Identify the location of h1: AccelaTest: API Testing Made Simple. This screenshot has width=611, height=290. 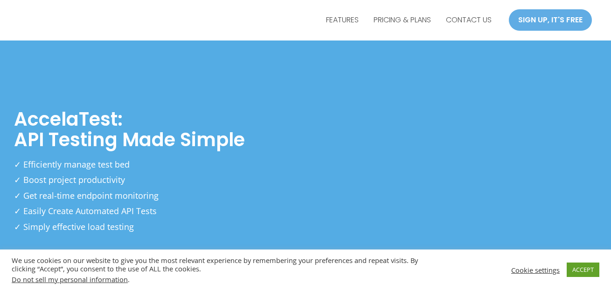
(155, 130).